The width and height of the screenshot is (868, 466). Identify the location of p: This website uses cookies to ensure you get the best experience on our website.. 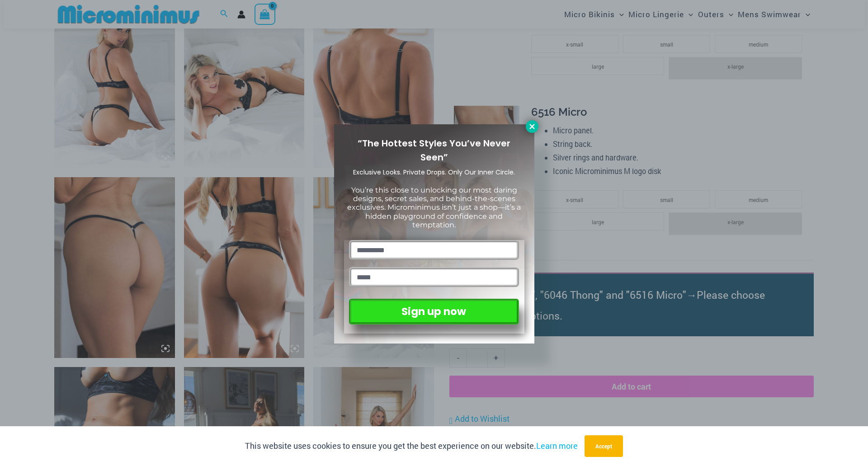
(412, 446).